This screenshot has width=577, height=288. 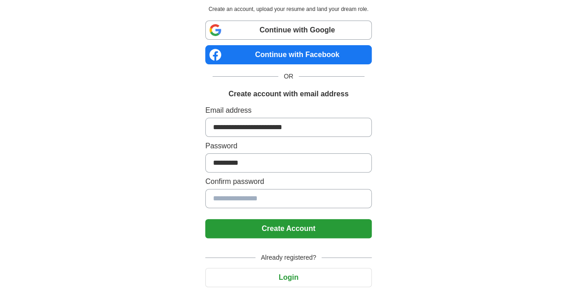 I want to click on button: Login, so click(x=288, y=277).